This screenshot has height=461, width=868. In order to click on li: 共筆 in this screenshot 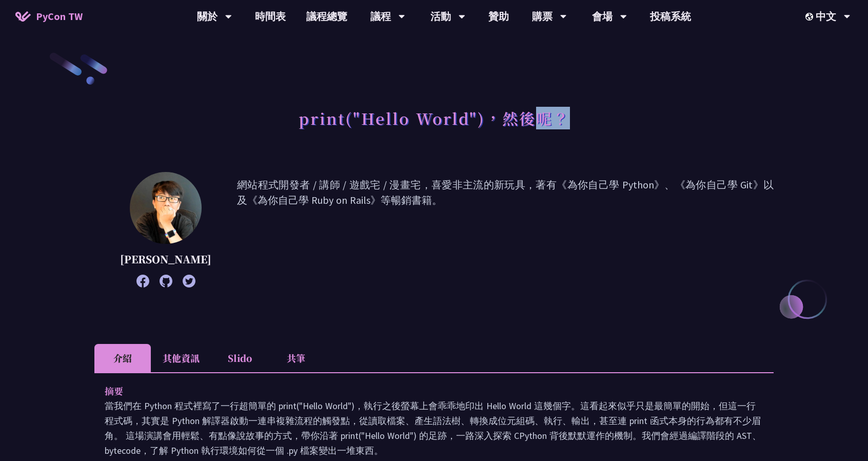, I will do `click(296, 358)`.